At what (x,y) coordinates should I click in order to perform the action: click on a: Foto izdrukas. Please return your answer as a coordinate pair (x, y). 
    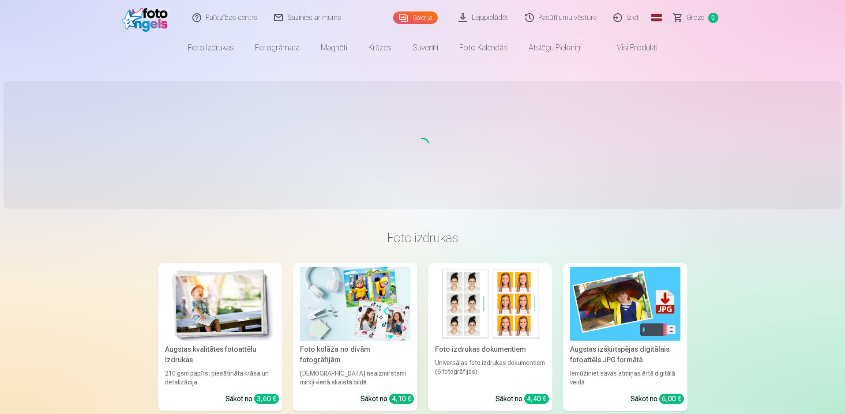
    Looking at the image, I should click on (211, 48).